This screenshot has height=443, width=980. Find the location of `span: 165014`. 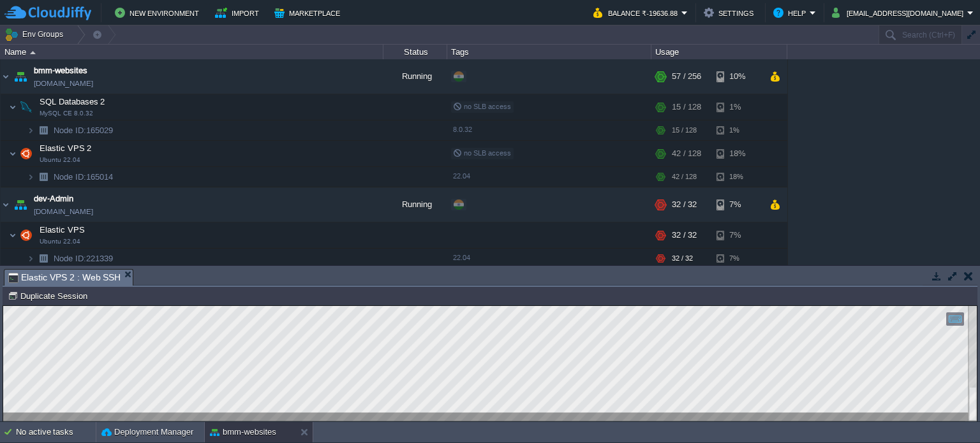

span: 165014 is located at coordinates (83, 176).